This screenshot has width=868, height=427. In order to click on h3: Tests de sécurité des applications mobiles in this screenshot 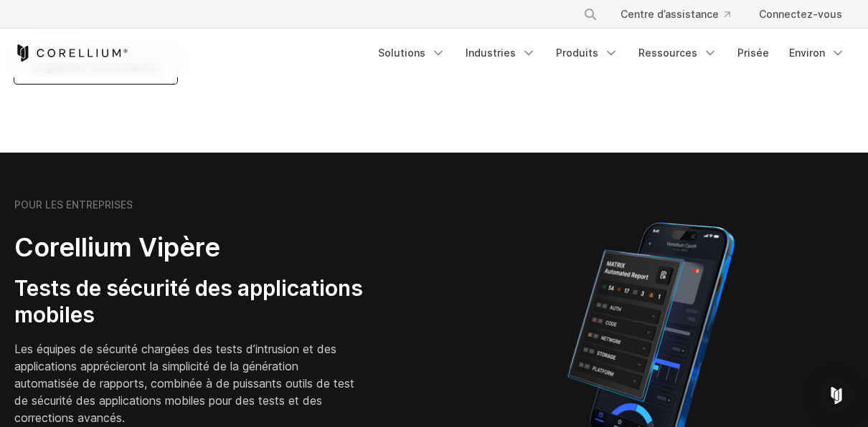, I will do `click(189, 302)`.